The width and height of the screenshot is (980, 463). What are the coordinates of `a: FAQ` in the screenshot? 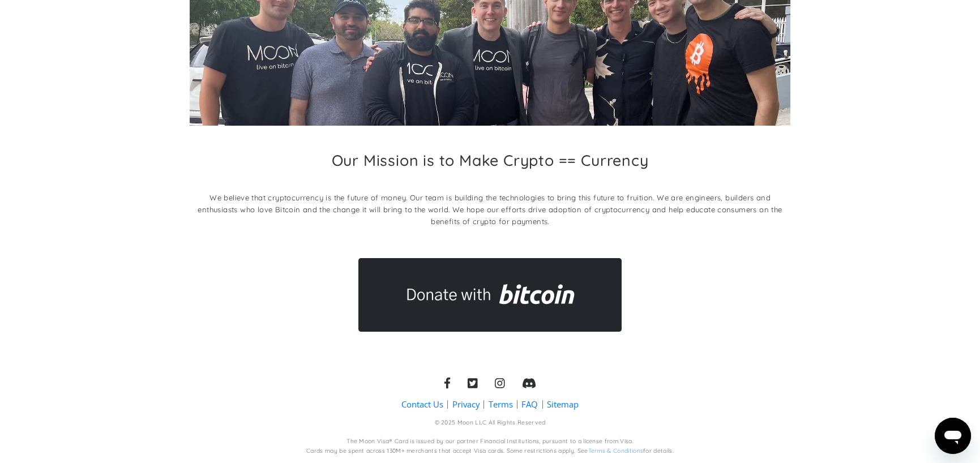 It's located at (529, 404).